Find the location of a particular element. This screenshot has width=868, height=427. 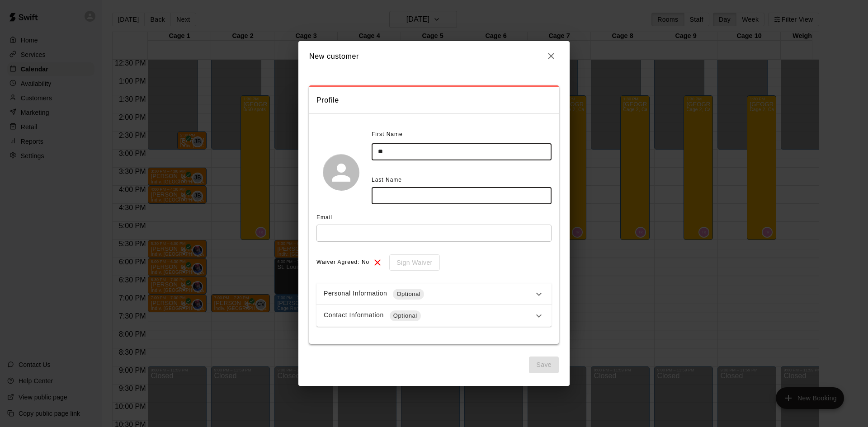

div: Personal InformationOptional is located at coordinates (434, 294).